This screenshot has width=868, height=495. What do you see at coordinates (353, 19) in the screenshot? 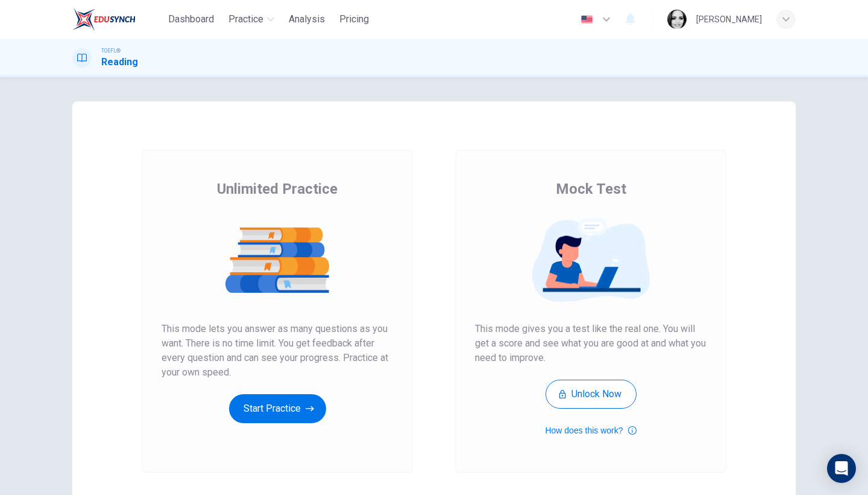
I see `span: Pricing` at bounding box center [353, 19].